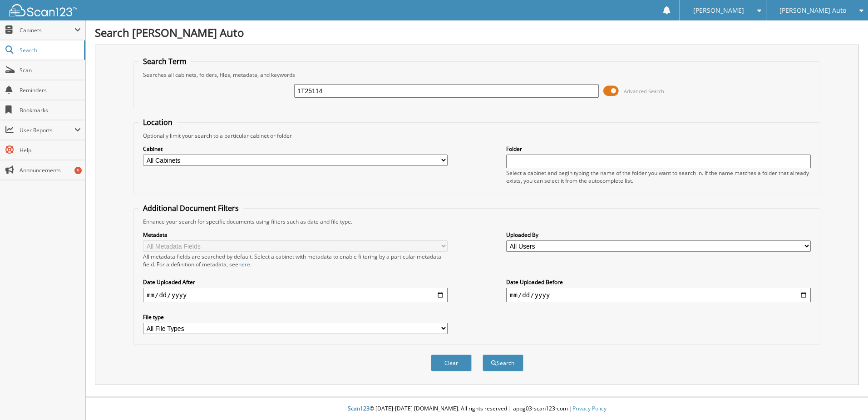 The height and width of the screenshot is (420, 868). Describe the element at coordinates (191, 208) in the screenshot. I see `legend: Additional Document Filters` at that location.